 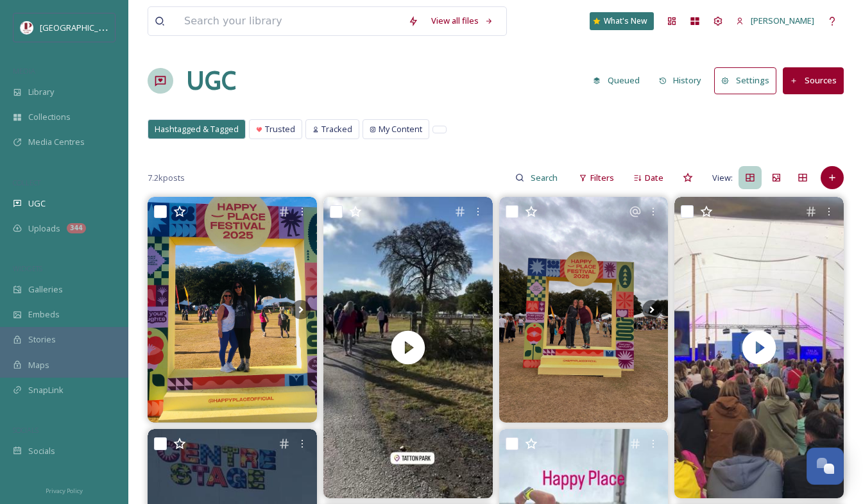 I want to click on video: Day 1 at the Happy Place Festival was certainly inspiring and productive. Listening to live podca..., so click(x=408, y=346).